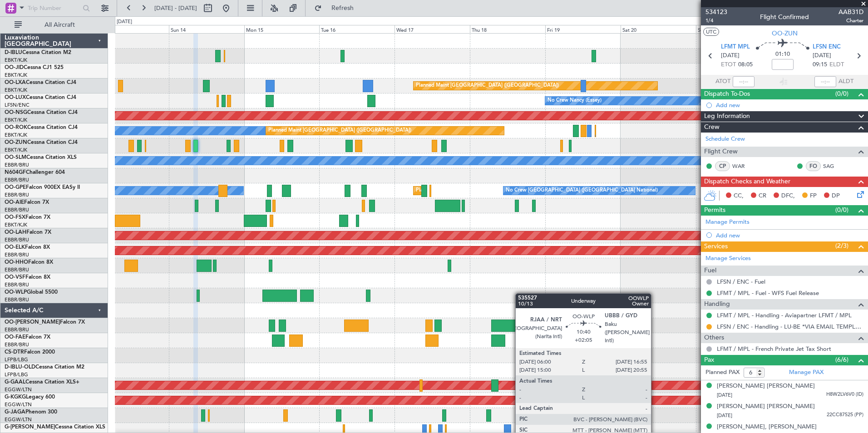 The image size is (868, 433). Describe the element at coordinates (813, 166) in the screenshot. I see `div: FO` at that location.